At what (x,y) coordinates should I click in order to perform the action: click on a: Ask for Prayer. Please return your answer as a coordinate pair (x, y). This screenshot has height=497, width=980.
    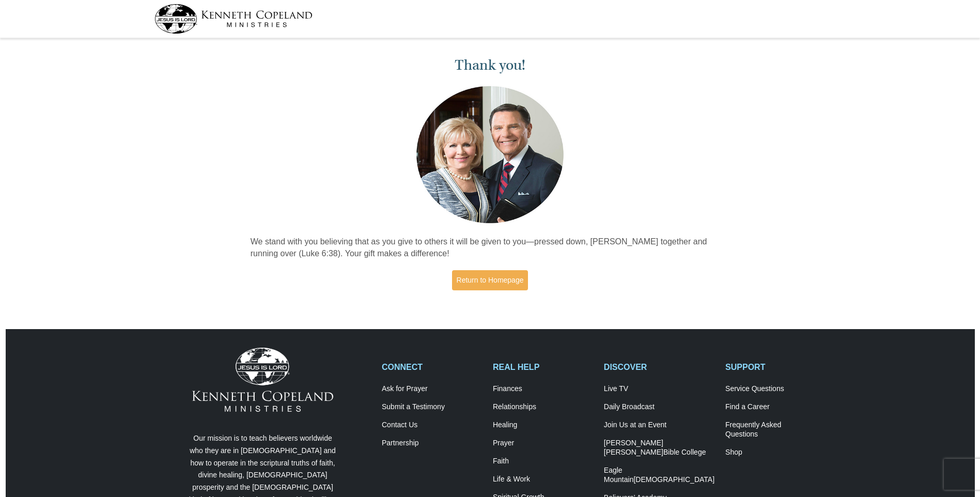
    Looking at the image, I should click on (432, 389).